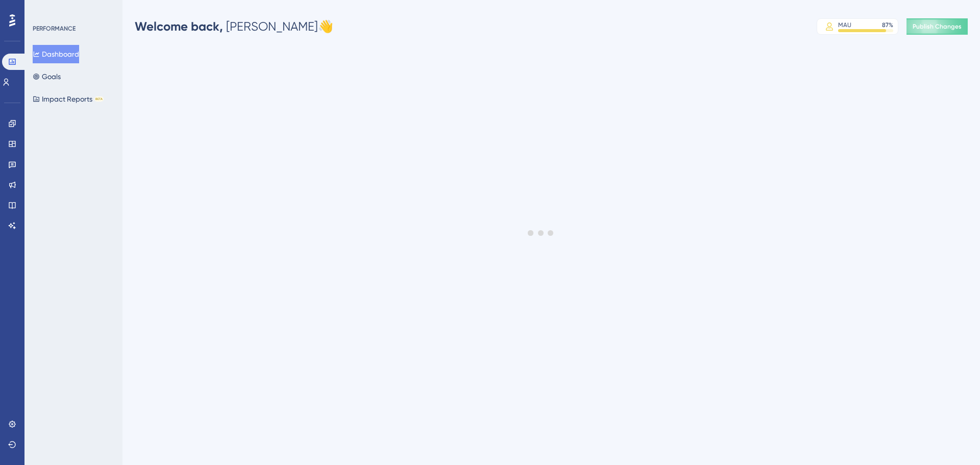  Describe the element at coordinates (54, 29) in the screenshot. I see `div: PERFORMANCE` at that location.